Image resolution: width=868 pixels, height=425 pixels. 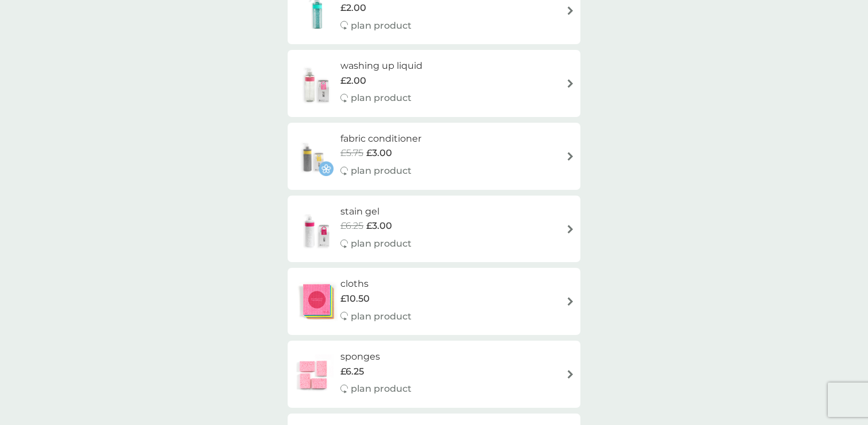 I want to click on h6: stain gel, so click(x=377, y=212).